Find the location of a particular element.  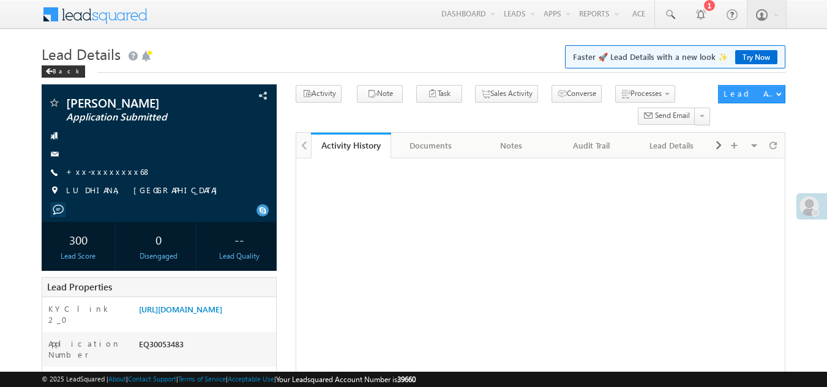

a: Audit Trail is located at coordinates (591, 146).